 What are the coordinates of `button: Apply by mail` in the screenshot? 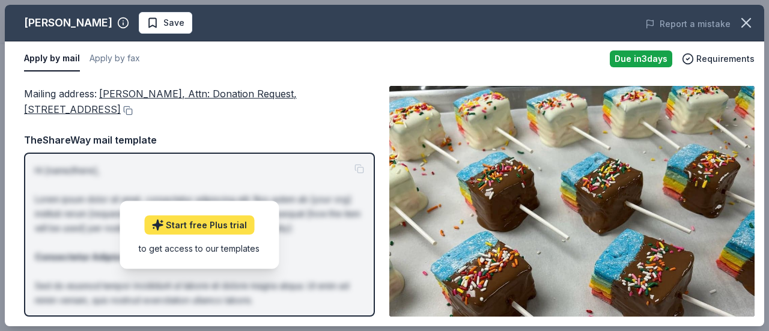 It's located at (52, 59).